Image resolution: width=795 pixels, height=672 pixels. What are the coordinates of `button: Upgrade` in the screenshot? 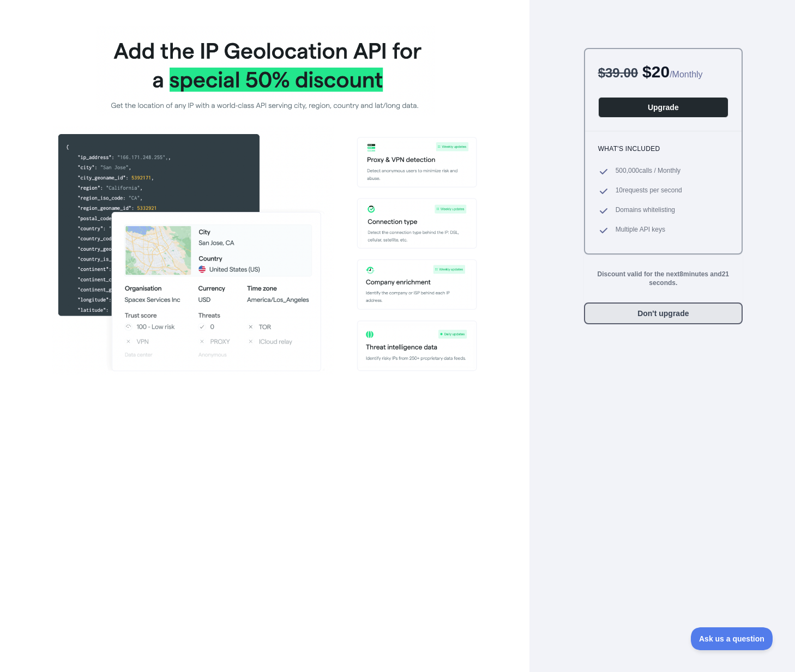 It's located at (663, 108).